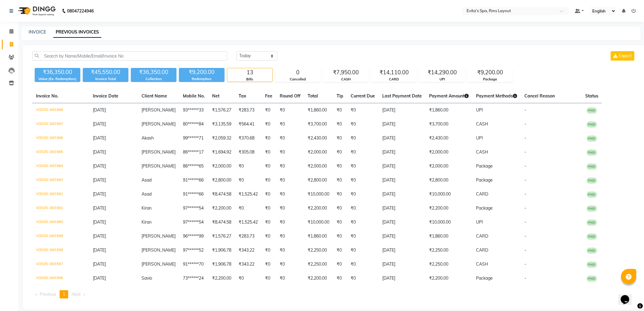 The height and width of the screenshot is (311, 644). What do you see at coordinates (105, 96) in the screenshot?
I see `span: Invoice Date` at bounding box center [105, 96].